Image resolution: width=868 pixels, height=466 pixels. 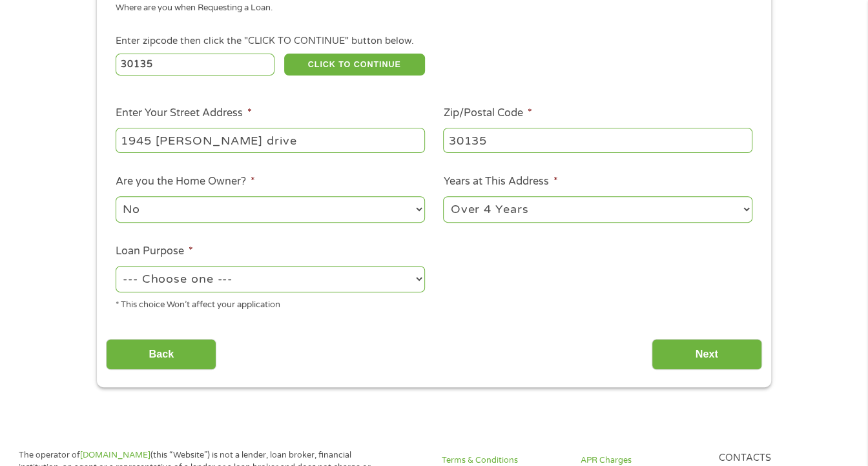 What do you see at coordinates (195, 64) in the screenshot?
I see `input: Enter Zipcode (e.g 01510)` at bounding box center [195, 64].